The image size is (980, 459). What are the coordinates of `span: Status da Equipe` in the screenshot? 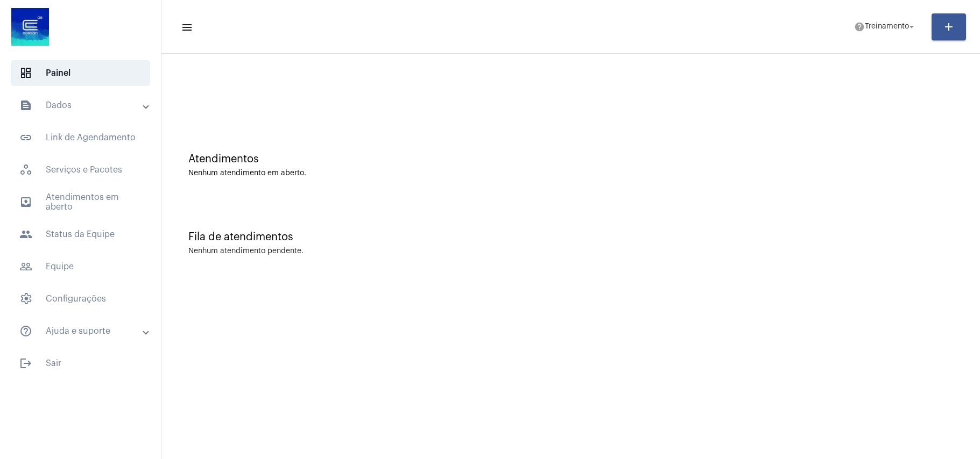 It's located at (80, 234).